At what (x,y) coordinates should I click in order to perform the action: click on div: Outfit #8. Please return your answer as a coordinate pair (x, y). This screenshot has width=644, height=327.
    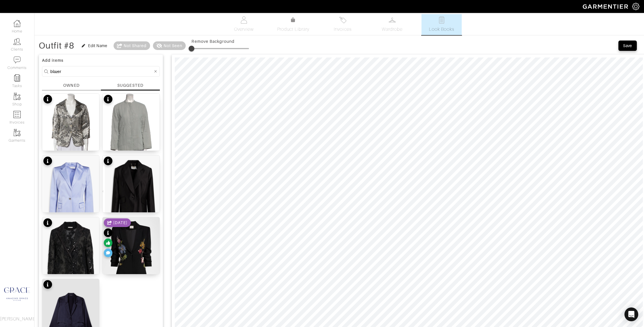
    Looking at the image, I should click on (56, 46).